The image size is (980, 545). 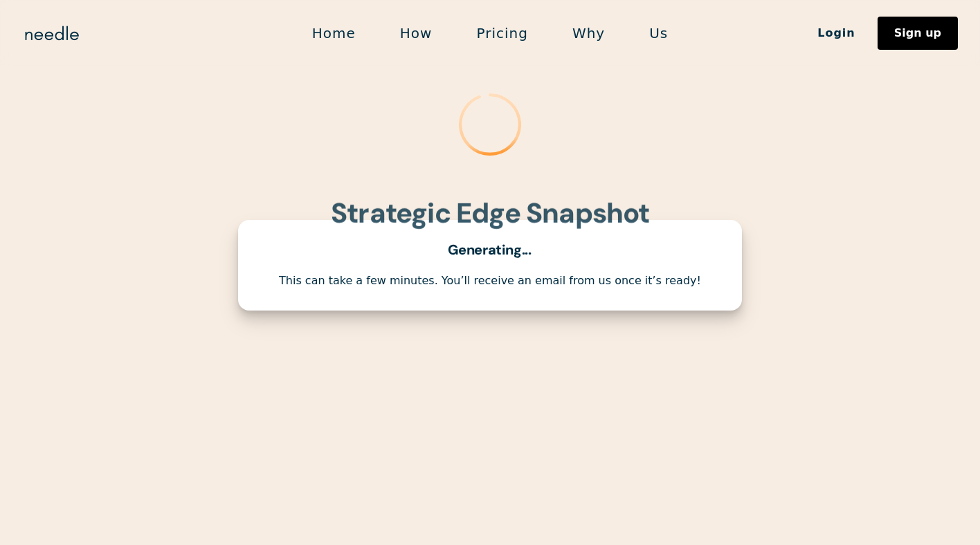 I want to click on a: Us, so click(x=658, y=33).